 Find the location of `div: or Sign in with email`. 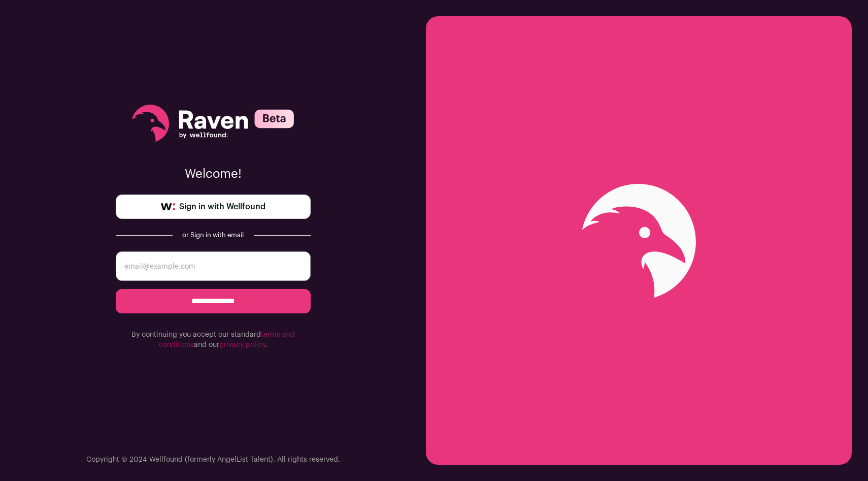

div: or Sign in with email is located at coordinates (213, 235).